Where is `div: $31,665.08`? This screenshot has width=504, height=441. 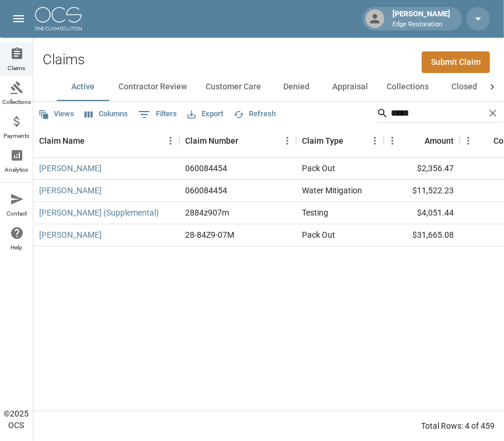 div: $31,665.08 is located at coordinates (421, 235).